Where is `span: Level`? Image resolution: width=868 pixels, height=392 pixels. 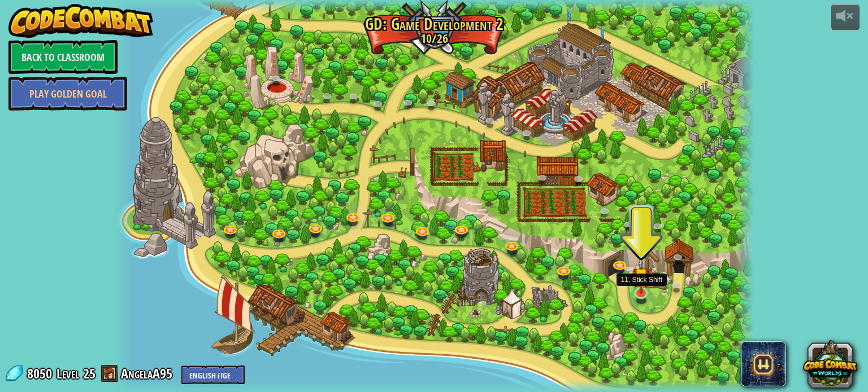 span: Level is located at coordinates (67, 374).